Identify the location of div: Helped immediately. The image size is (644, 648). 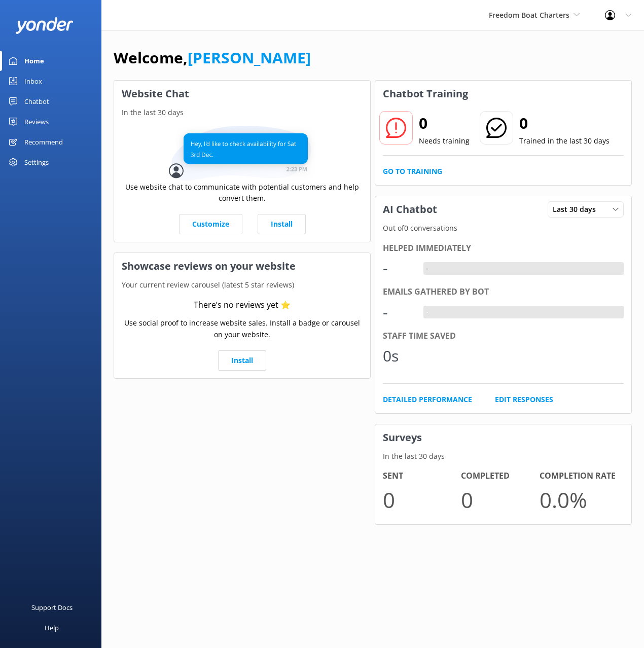
(503, 249).